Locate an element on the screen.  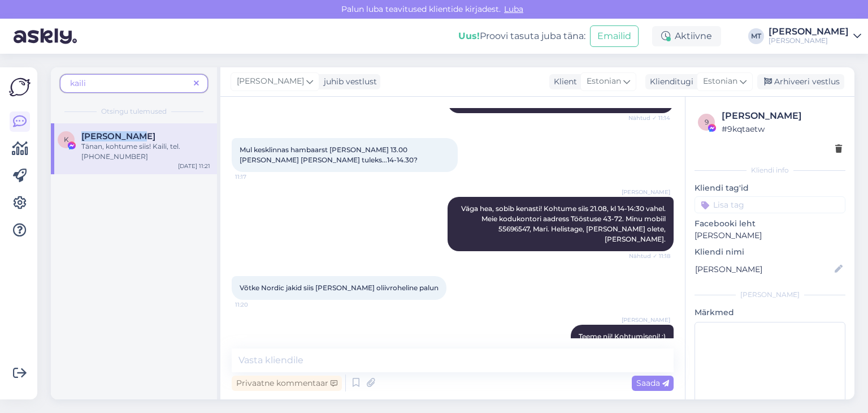
span: Nähtud ✓ 11:14 is located at coordinates (648, 118).